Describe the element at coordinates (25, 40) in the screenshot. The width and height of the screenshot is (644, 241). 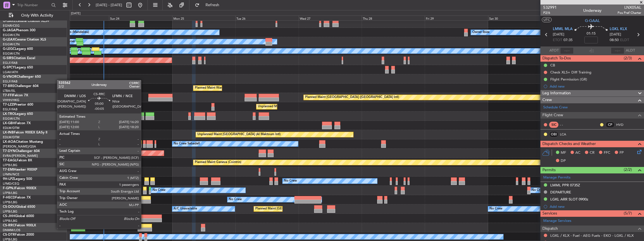
I see `a: G-LEAXCessna Citation XLS` at that location.